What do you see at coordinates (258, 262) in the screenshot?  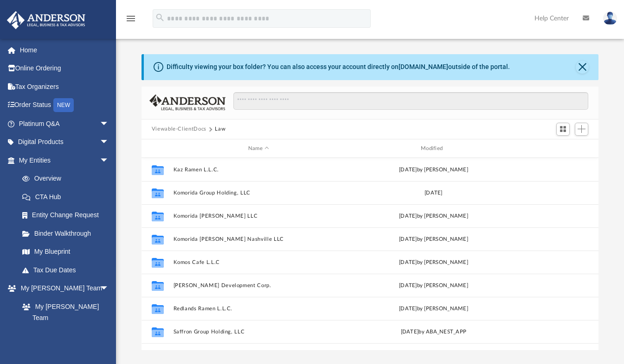 I see `button: Komos Cafe L.L.C` at bounding box center [258, 262].